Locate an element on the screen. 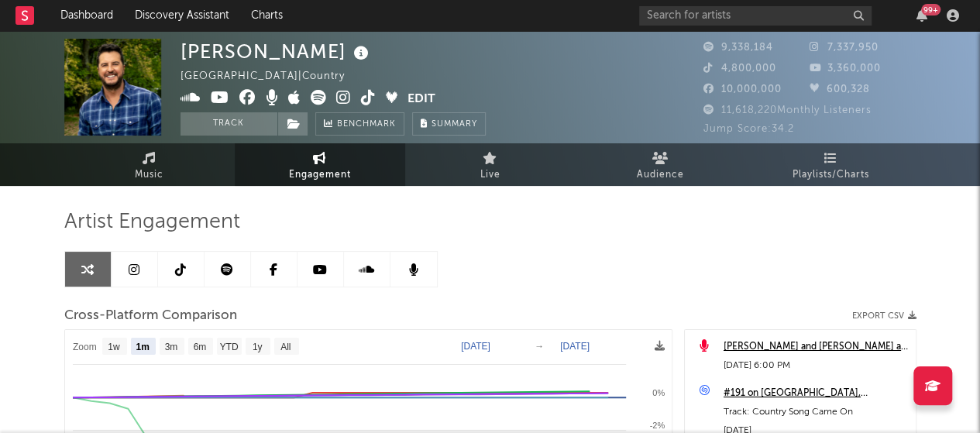 Image resolution: width=980 pixels, height=433 pixels. text: -2% is located at coordinates (657, 425).